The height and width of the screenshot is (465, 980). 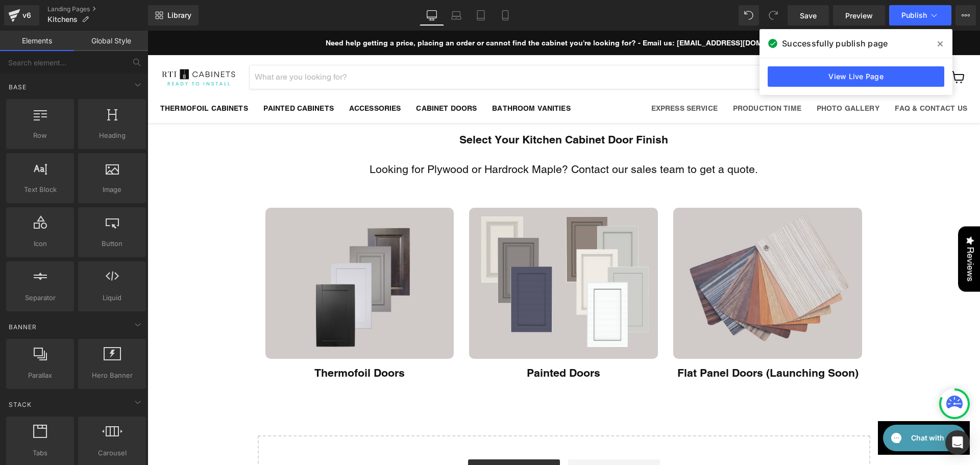 What do you see at coordinates (432, 15) in the screenshot?
I see `a: Desktop` at bounding box center [432, 15].